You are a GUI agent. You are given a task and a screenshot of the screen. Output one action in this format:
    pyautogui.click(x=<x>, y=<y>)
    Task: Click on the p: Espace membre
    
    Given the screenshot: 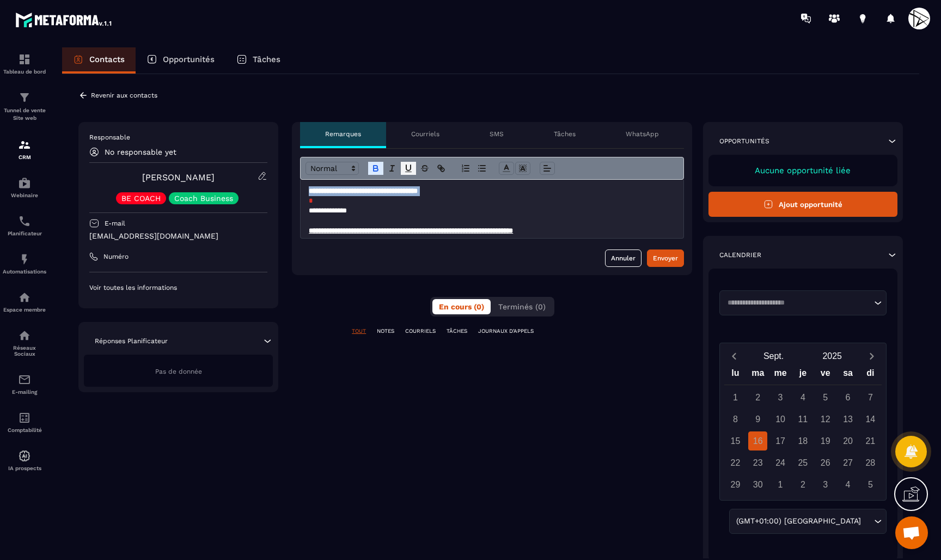 What is the action you would take?
    pyautogui.click(x=24, y=309)
    